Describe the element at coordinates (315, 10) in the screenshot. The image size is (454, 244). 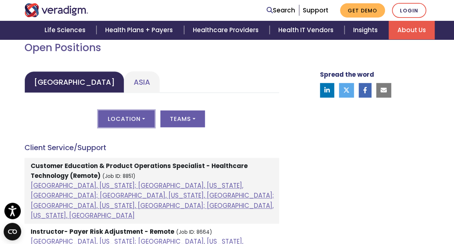
I see `a: Support` at that location.